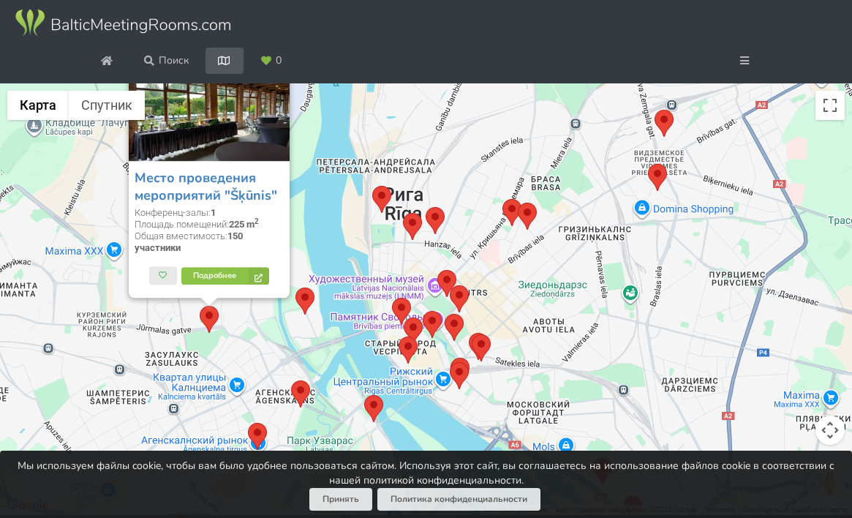 The width and height of the screenshot is (852, 518). I want to click on strong: 150 участники, so click(189, 242).